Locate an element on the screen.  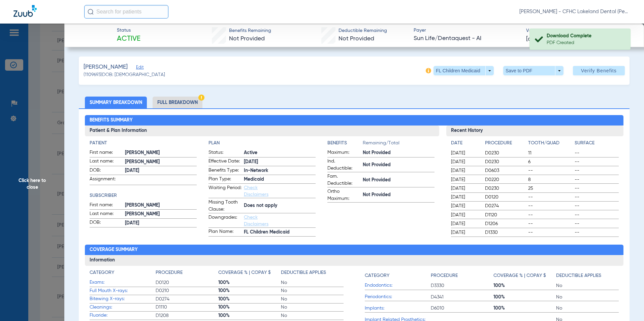
span: D3330 is located at coordinates (462, 286).